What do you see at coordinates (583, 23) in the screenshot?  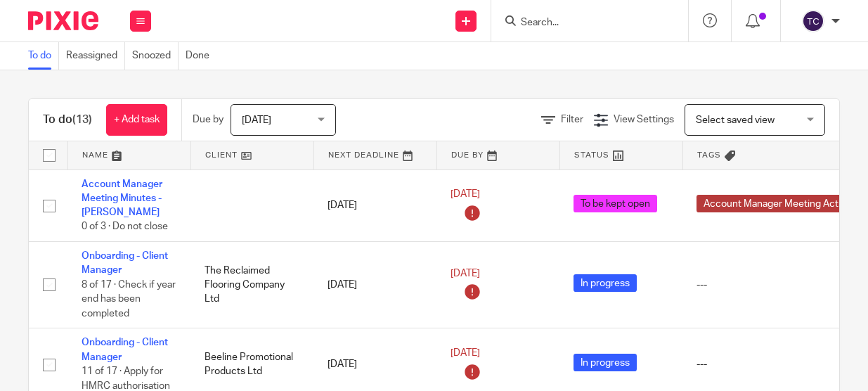 I see `input: Search` at bounding box center [583, 23].